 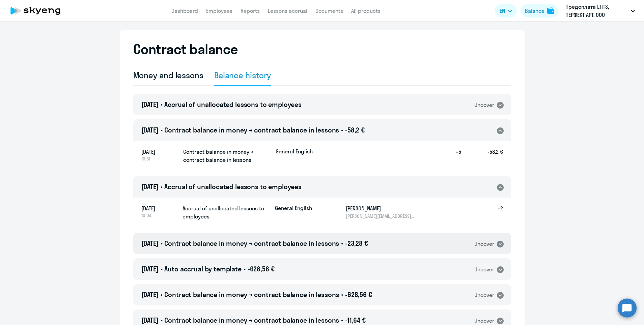 What do you see at coordinates (535, 11) in the screenshot?
I see `div: Balance` at bounding box center [535, 11].